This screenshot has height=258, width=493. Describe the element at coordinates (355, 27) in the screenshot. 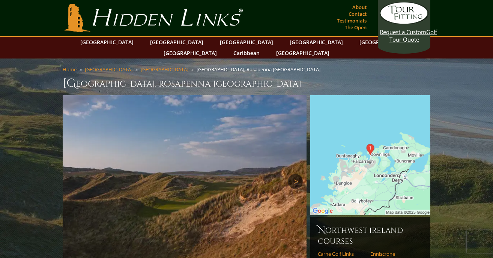

I see `a: The Open` at that location.